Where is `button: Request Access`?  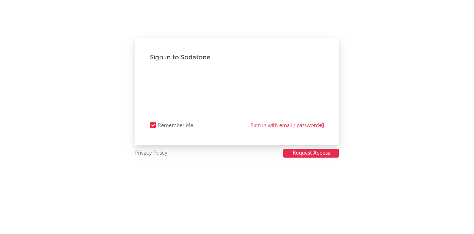 button: Request Access is located at coordinates (311, 153).